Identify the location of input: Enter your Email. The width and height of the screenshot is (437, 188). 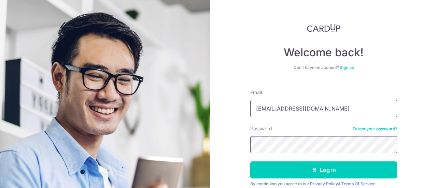
(324, 109).